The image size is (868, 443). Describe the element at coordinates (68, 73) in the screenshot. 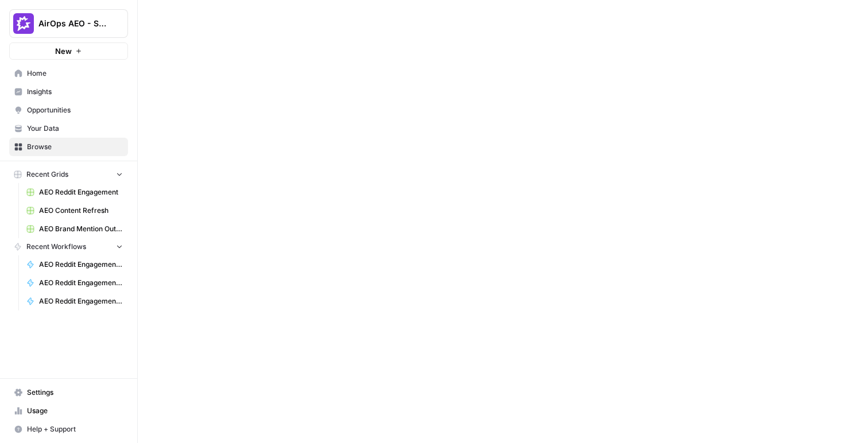

I see `a: Home` at that location.